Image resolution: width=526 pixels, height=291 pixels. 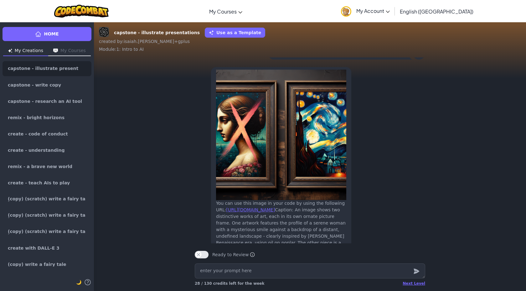 I want to click on a: create - your turn, so click(x=47, y=280).